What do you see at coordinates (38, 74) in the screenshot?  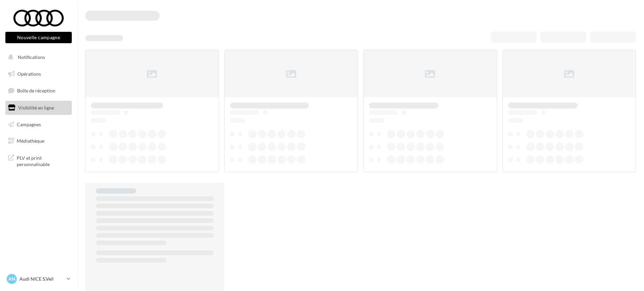 I see `a: Opérations` at bounding box center [38, 74].